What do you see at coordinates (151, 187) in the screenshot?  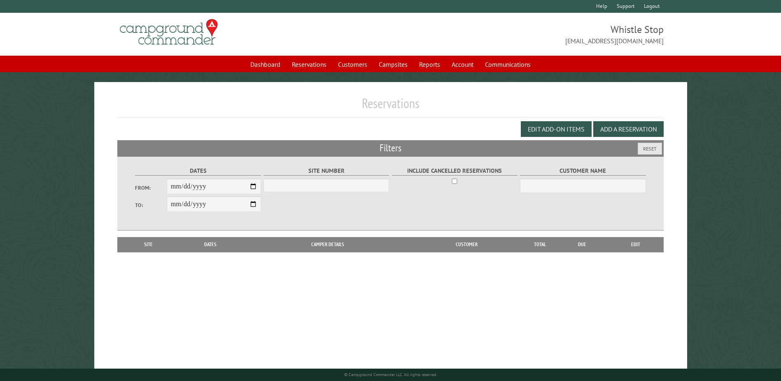 I see `label: From:` at bounding box center [151, 187].